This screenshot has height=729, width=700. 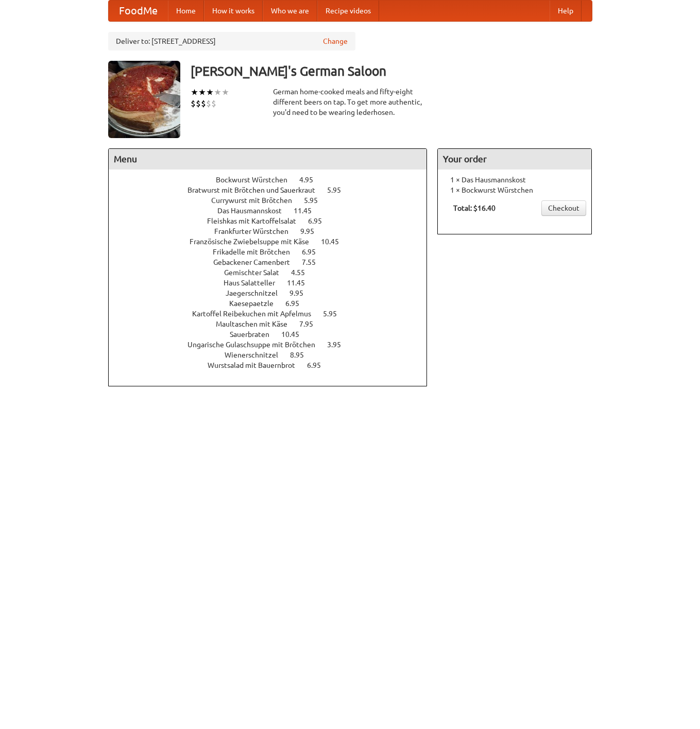 I want to click on span: Currywurst mit Brötchen, so click(x=257, y=200).